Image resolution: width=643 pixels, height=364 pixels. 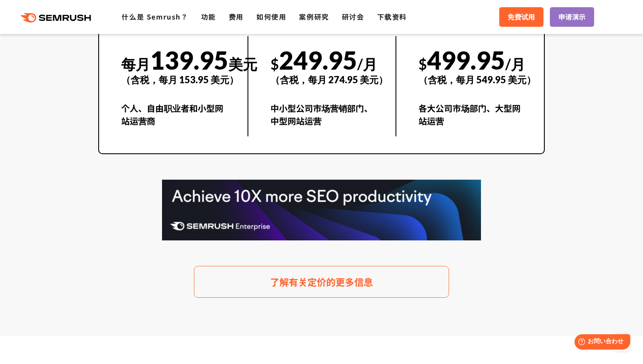 I want to click on font: 各大公司市场部门、大型网站运营, so click(x=469, y=114).